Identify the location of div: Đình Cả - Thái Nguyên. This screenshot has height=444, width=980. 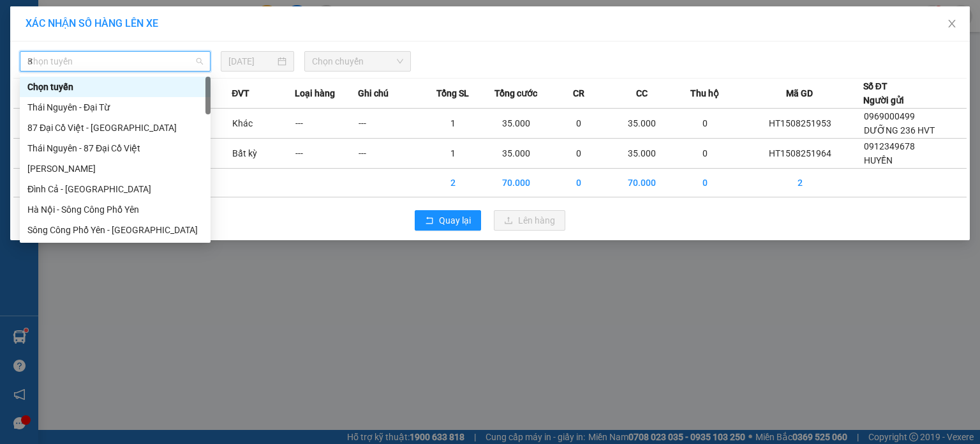
(115, 189).